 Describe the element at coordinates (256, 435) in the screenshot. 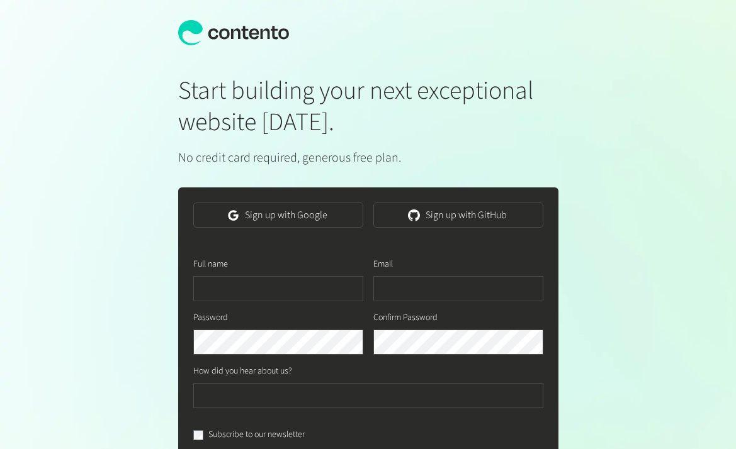

I see `label: Subscribe to our newsletter` at that location.